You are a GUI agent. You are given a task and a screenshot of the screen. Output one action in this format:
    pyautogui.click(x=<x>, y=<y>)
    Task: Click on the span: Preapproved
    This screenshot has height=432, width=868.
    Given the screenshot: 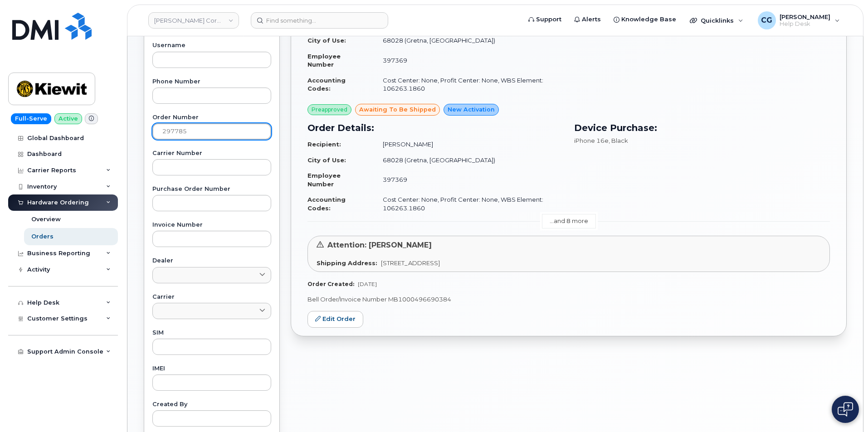 What is the action you would take?
    pyautogui.click(x=329, y=110)
    